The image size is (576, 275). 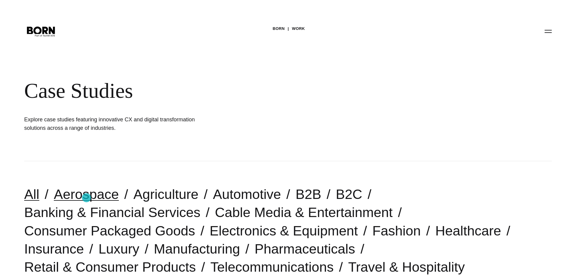 I want to click on a: Banking & Financial Services, so click(x=112, y=213).